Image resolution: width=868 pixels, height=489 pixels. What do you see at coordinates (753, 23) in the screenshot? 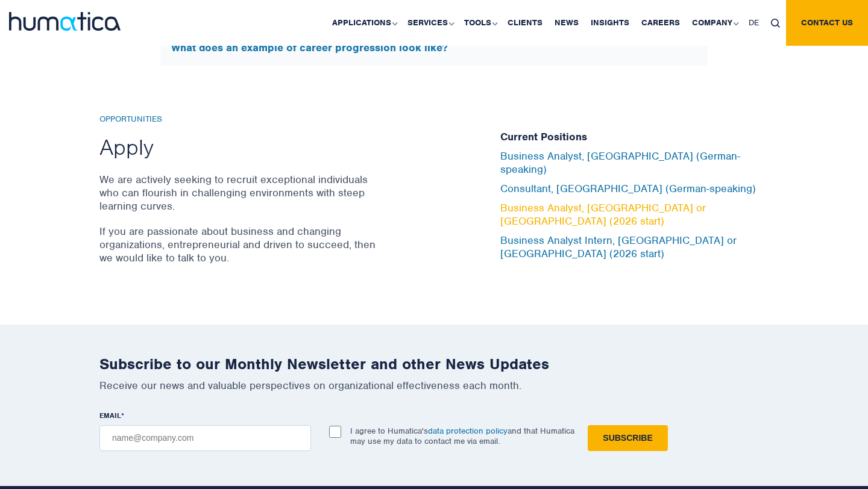
I see `span: DE` at bounding box center [753, 23].